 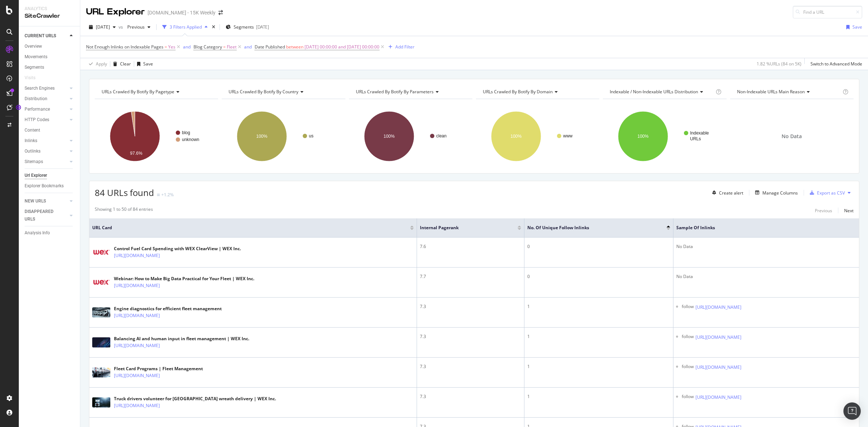 I want to click on div: 0, so click(x=599, y=277).